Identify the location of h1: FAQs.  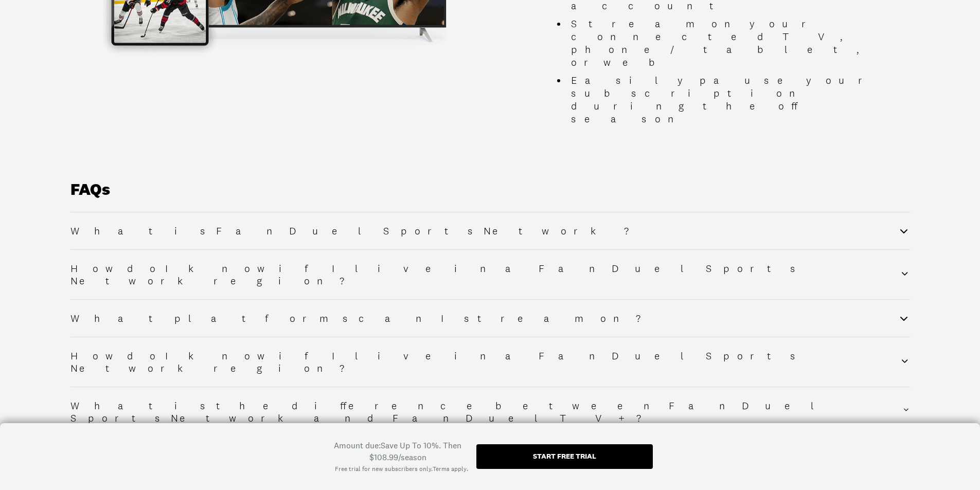
(490, 196).